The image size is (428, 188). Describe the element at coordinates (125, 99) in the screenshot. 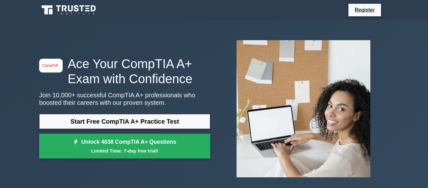

I see `p: Join 10,000+ successful CompTIA A+ professionals who boosted their careers with our proven system.` at that location.